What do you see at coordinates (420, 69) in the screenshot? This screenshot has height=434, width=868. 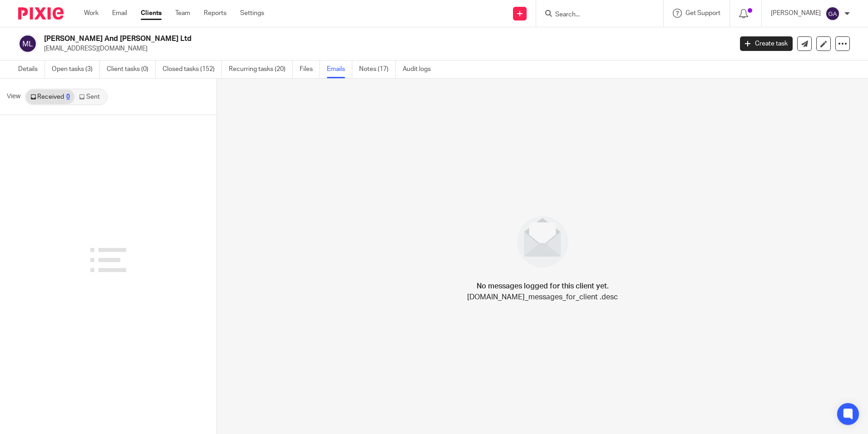 I see `a: Audit logs` at bounding box center [420, 69].